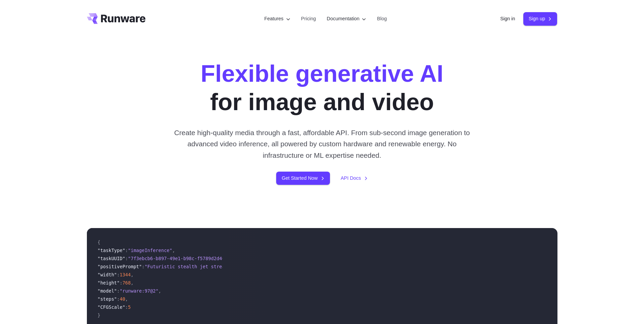  What do you see at coordinates (122, 299) in the screenshot?
I see `span: 40` at bounding box center [122, 299].